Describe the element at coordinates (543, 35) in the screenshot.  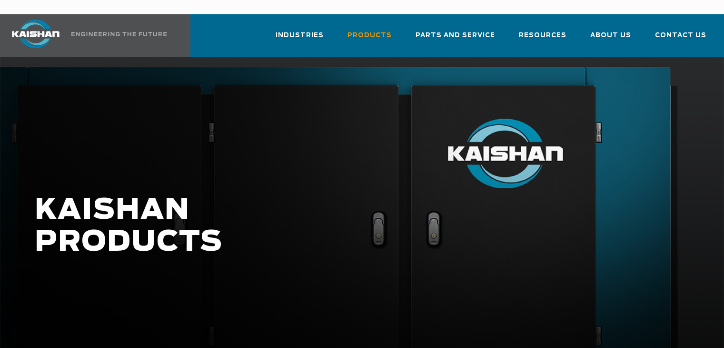
I see `span: Resources` at that location.